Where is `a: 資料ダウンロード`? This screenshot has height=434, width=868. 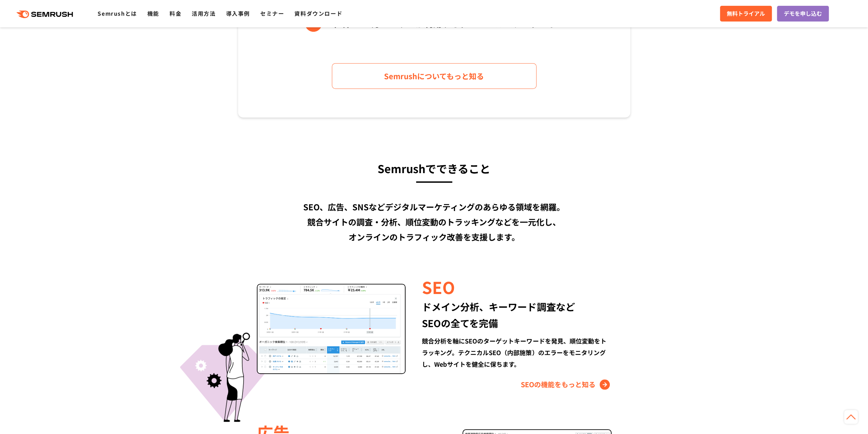
a: 資料ダウンロード is located at coordinates (318, 13).